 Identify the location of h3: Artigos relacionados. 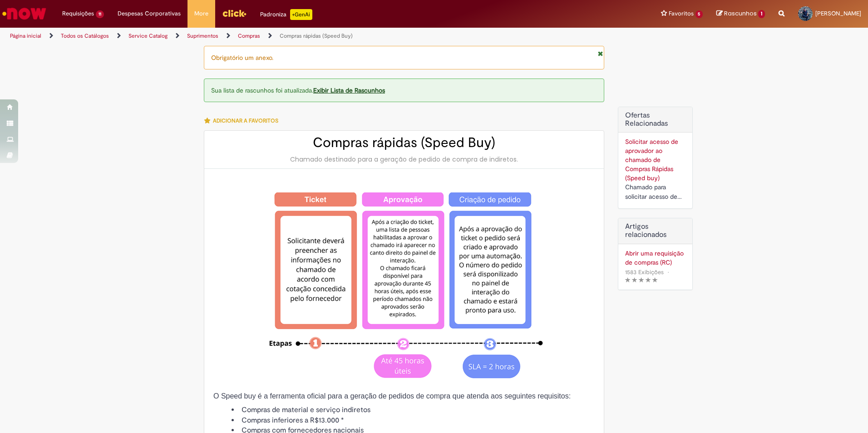
(655, 231).